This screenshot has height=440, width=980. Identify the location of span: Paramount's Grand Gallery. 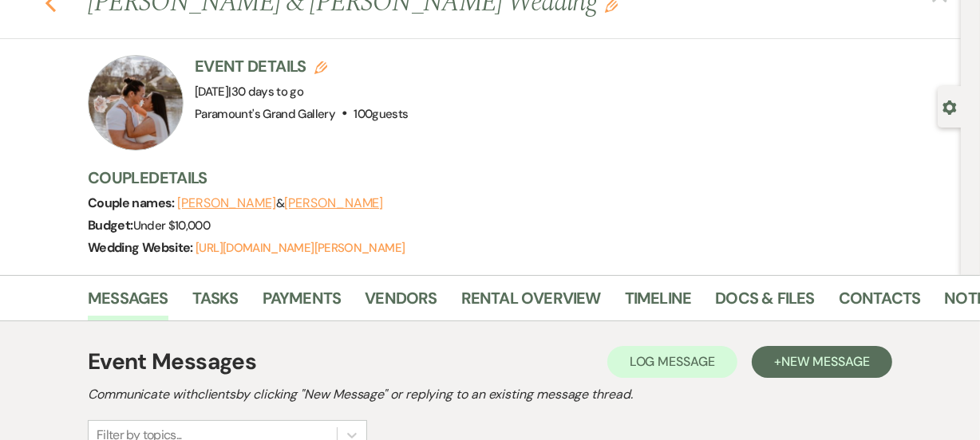
(265, 114).